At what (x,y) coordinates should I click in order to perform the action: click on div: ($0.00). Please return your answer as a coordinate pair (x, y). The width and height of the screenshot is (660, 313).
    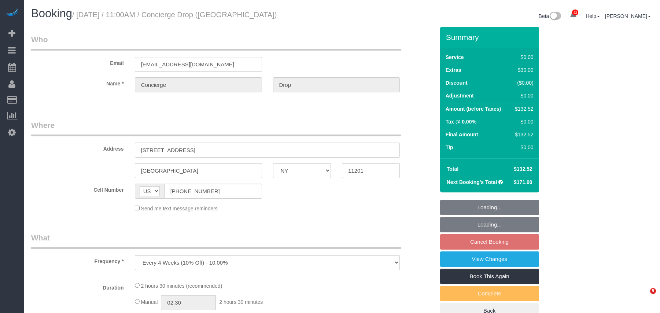
    Looking at the image, I should click on (522, 83).